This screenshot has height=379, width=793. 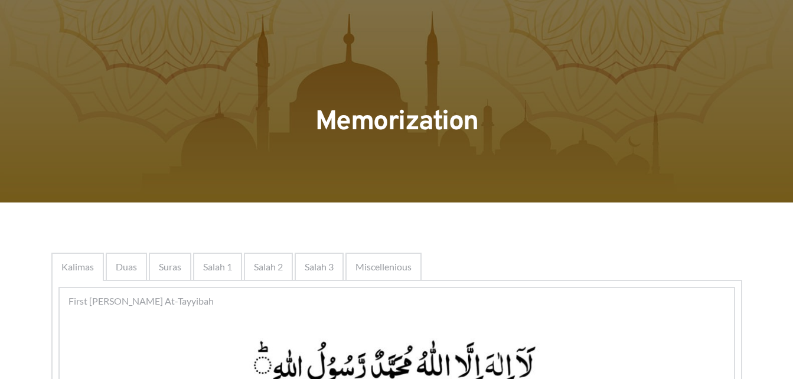 What do you see at coordinates (319, 267) in the screenshot?
I see `span: Salah 3` at bounding box center [319, 267].